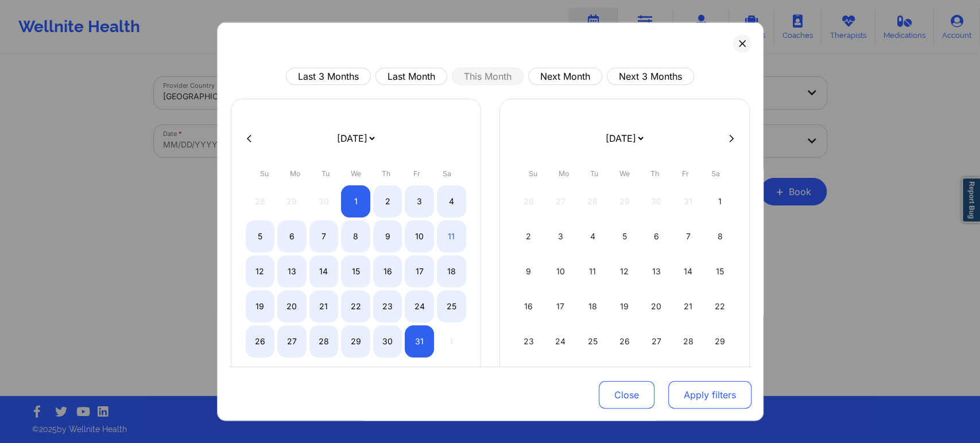 The height and width of the screenshot is (443, 980). What do you see at coordinates (260, 307) in the screenshot?
I see `div: Sun Oct 19 2025` at bounding box center [260, 307].